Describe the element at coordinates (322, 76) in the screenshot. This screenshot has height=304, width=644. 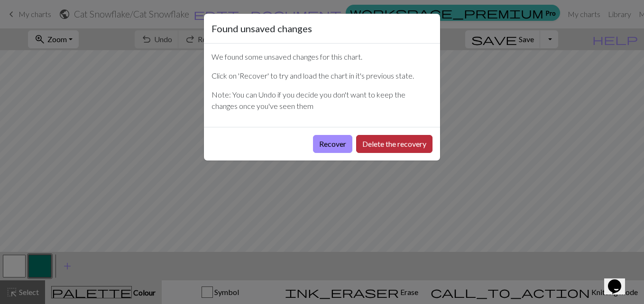
I see `p: Click on 'Recover' to try and load the chart in it's previous state.` at that location.